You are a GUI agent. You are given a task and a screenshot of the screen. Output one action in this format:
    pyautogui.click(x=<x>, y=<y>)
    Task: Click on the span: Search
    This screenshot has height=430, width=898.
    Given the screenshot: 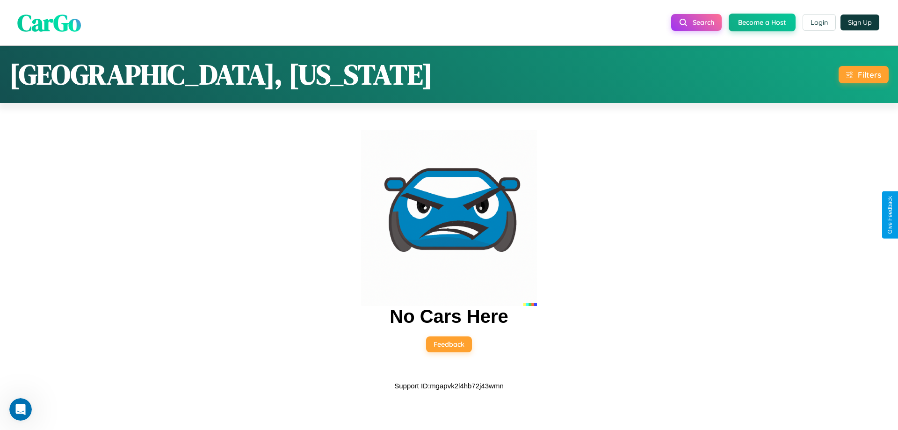 What is the action you would take?
    pyautogui.click(x=703, y=22)
    